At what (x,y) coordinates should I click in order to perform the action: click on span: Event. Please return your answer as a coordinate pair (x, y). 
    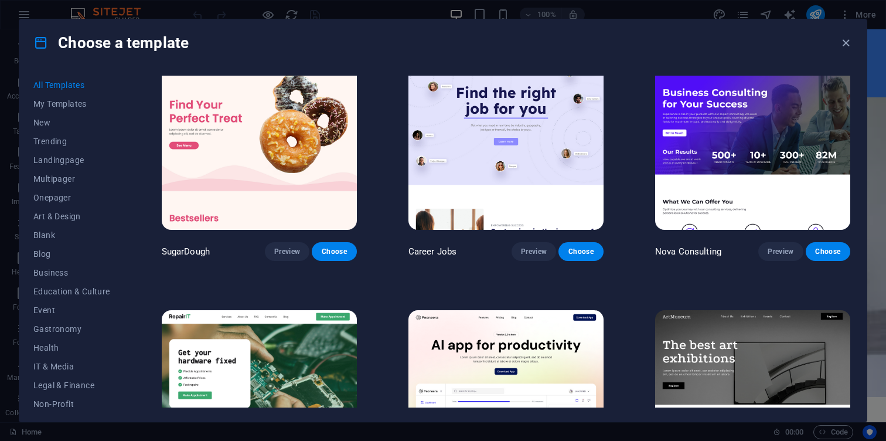
    Looking at the image, I should click on (72, 310).